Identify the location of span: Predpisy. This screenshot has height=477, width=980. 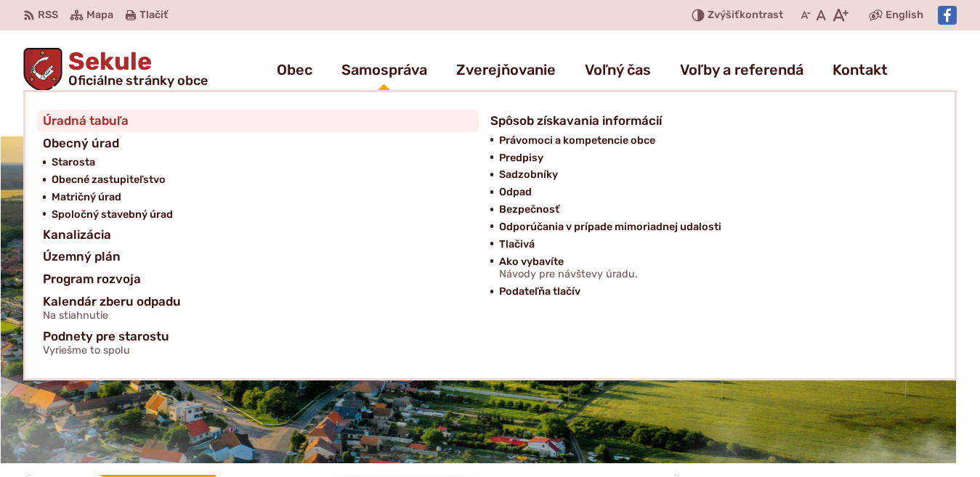
(521, 159).